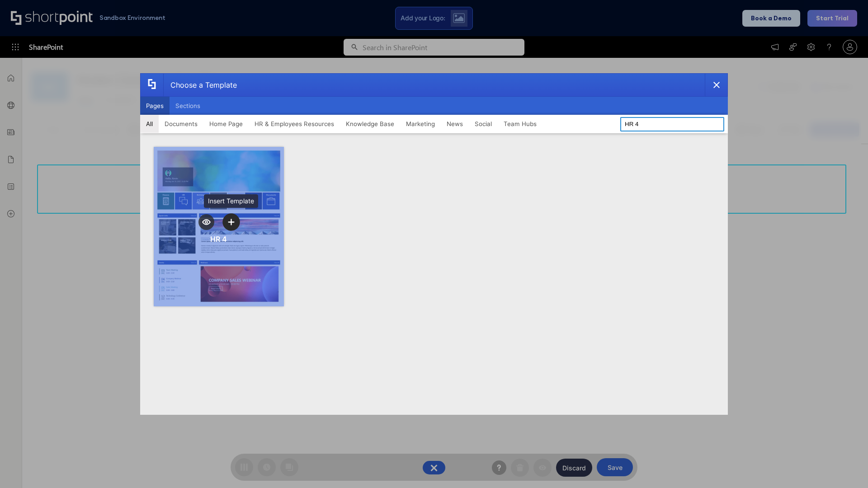 Image resolution: width=868 pixels, height=488 pixels. I want to click on div: Choose a Template, so click(200, 85).